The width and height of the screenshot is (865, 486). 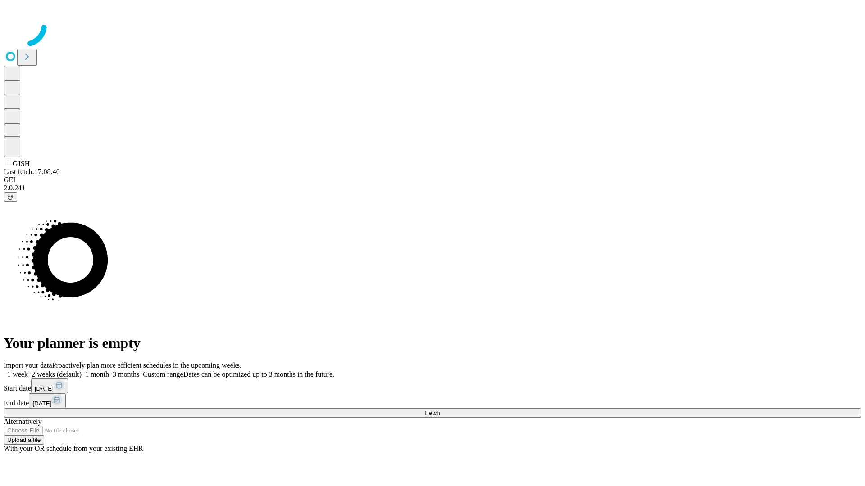 What do you see at coordinates (97, 374) in the screenshot?
I see `span: 1 month` at bounding box center [97, 374].